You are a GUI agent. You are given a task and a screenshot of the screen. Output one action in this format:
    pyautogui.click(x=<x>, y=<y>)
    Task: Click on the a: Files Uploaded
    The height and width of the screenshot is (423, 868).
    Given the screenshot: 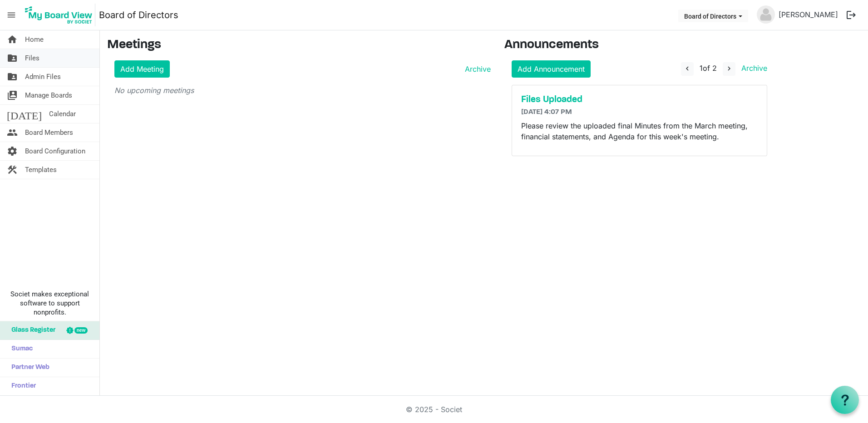 What is the action you would take?
    pyautogui.click(x=639, y=99)
    